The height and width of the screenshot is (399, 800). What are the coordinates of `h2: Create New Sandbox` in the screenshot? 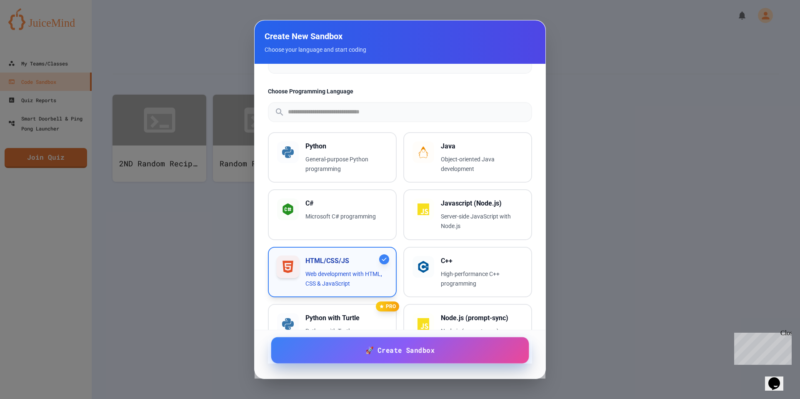 It's located at (400, 36).